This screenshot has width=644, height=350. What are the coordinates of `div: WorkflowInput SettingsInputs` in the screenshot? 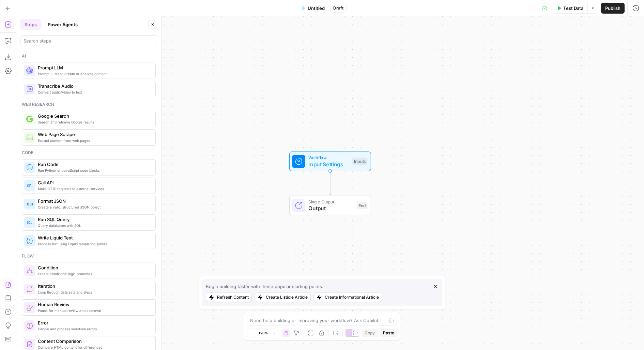 It's located at (330, 162).